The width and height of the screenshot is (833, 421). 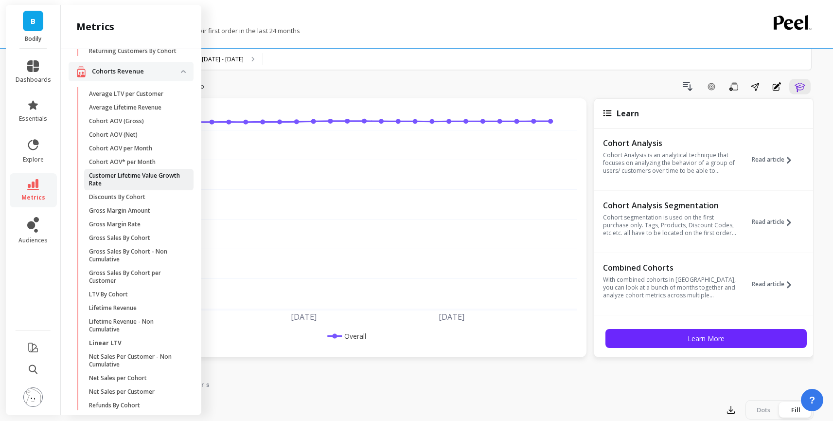 What do you see at coordinates (105, 343) in the screenshot?
I see `p: Linear LTV` at bounding box center [105, 343].